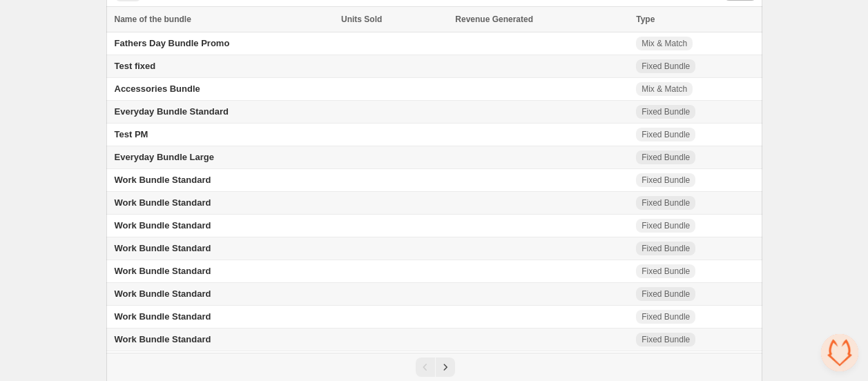 The width and height of the screenshot is (868, 381). Describe the element at coordinates (839, 352) in the screenshot. I see `div: Open chat` at that location.